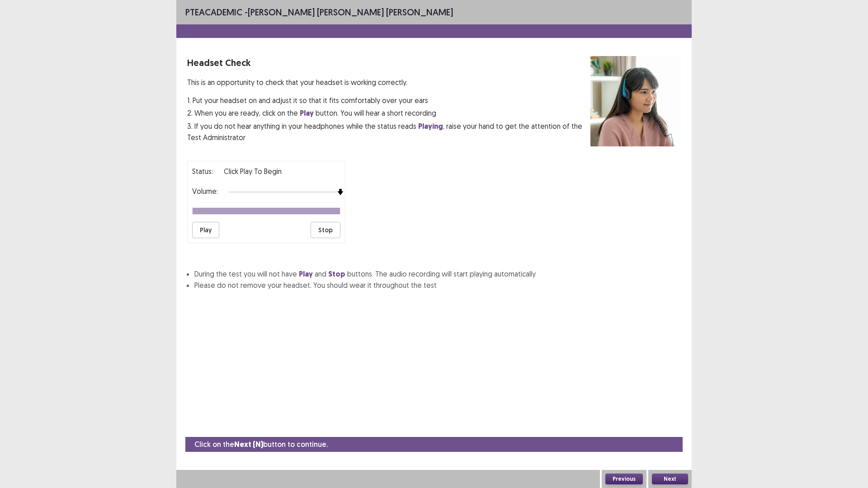  I want to click on strong: Playing, so click(431, 127).